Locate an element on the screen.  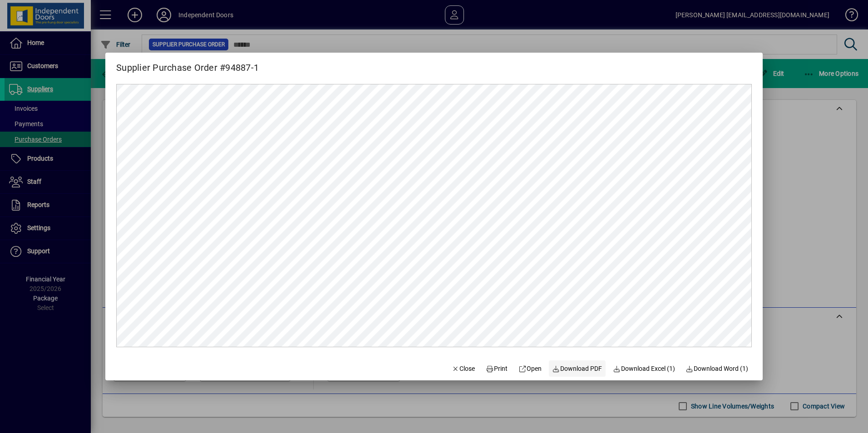
button: Download Excel (1) is located at coordinates (643, 369).